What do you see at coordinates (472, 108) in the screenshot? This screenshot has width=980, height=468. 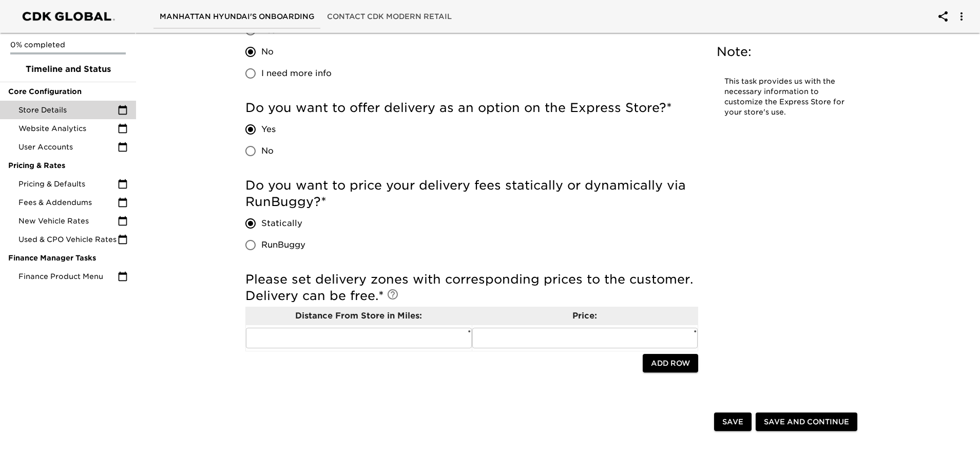 I see `h5: Do you want to offer delivery as an option on the Express Store?` at bounding box center [472, 108].